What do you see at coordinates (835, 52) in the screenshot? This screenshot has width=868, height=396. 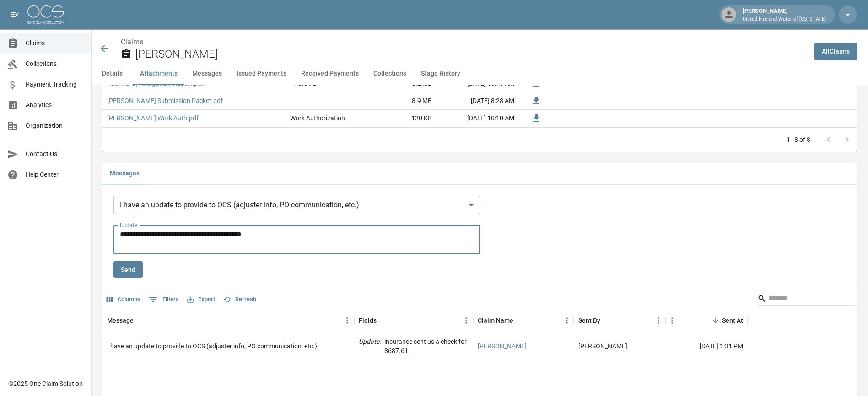 I see `a: AllClaims` at bounding box center [835, 52].